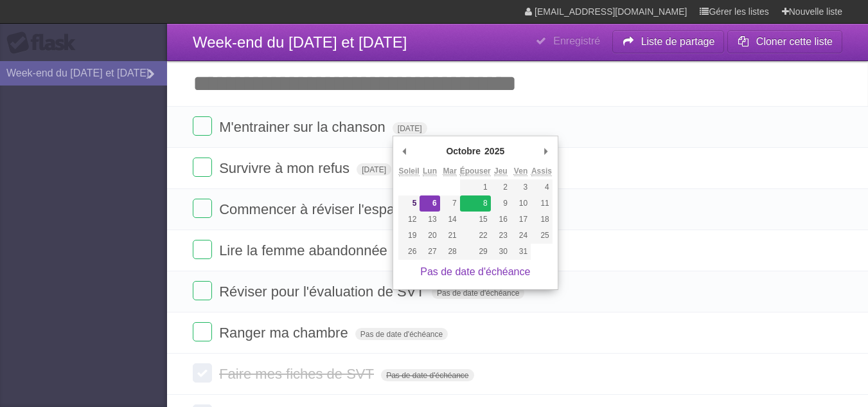 The image size is (868, 407). Describe the element at coordinates (322, 291) in the screenshot. I see `font: Réviser pour l'évaluation de SVT` at that location.